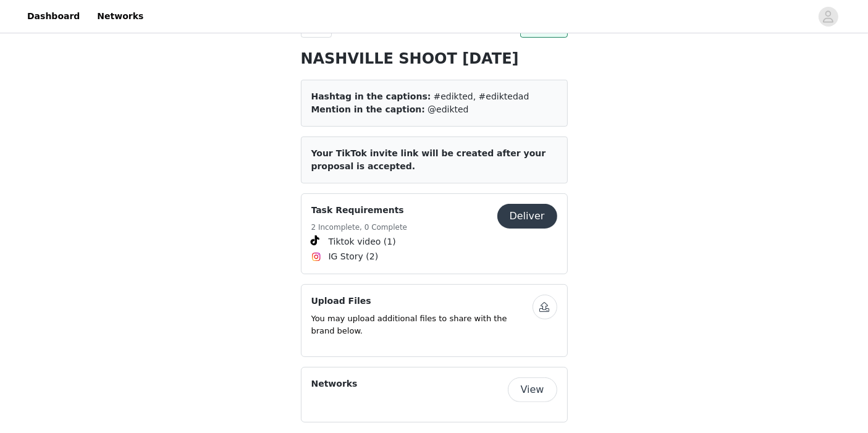  What do you see at coordinates (434, 395) in the screenshot?
I see `div: Networks` at bounding box center [434, 395].